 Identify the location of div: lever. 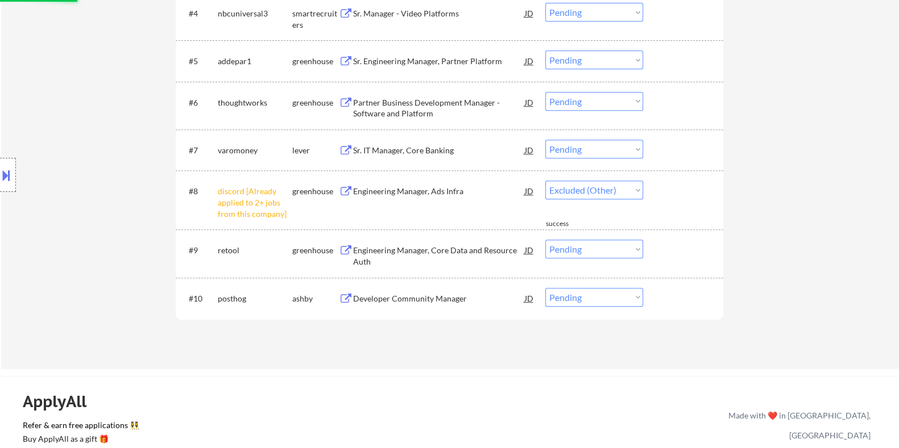
(315, 151).